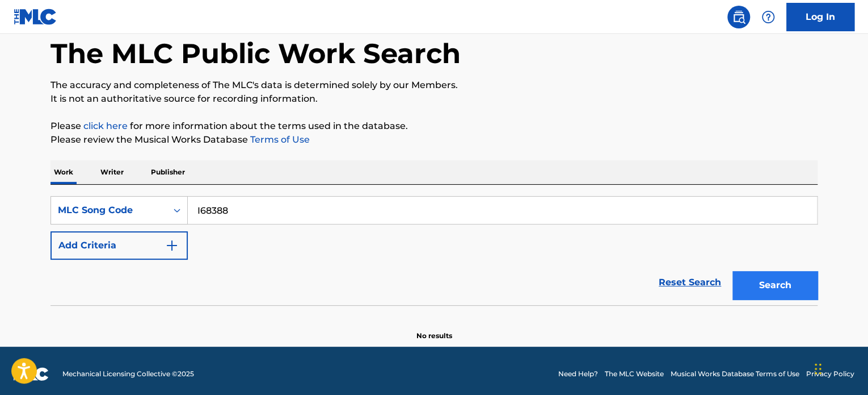 The width and height of the screenshot is (868, 395). I want to click on div: Chat Widget, so click(840, 367).